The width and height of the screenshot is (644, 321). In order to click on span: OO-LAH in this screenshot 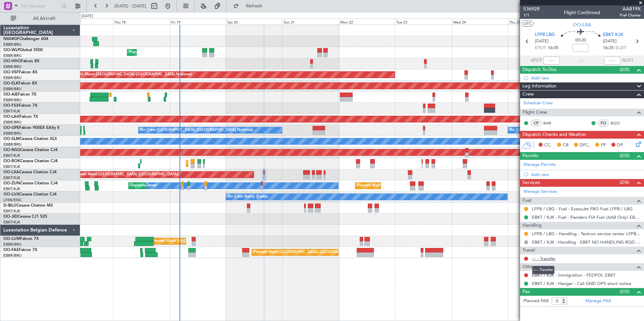, I will do `click(11, 117)`.